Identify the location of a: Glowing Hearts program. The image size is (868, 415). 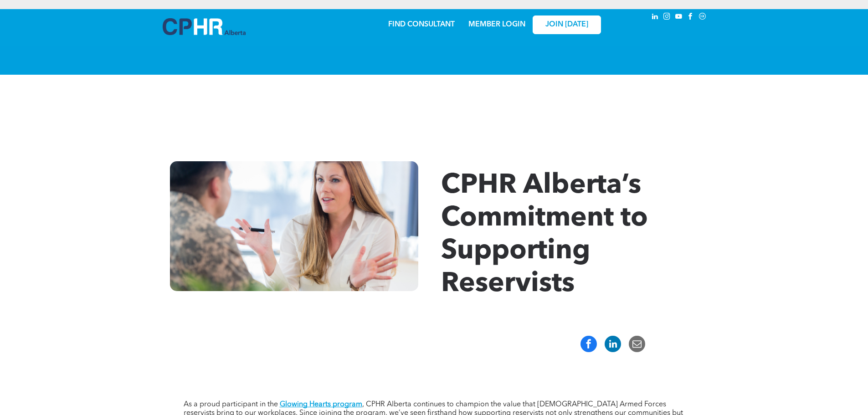
(321, 404).